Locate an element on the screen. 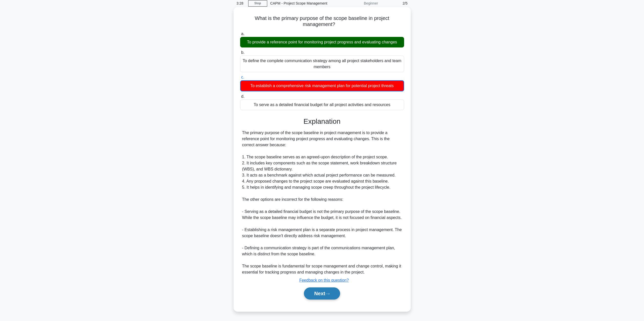 This screenshot has height=321, width=644. div: To serve as a detailed financial budget for all project activities and resources is located at coordinates (322, 105).